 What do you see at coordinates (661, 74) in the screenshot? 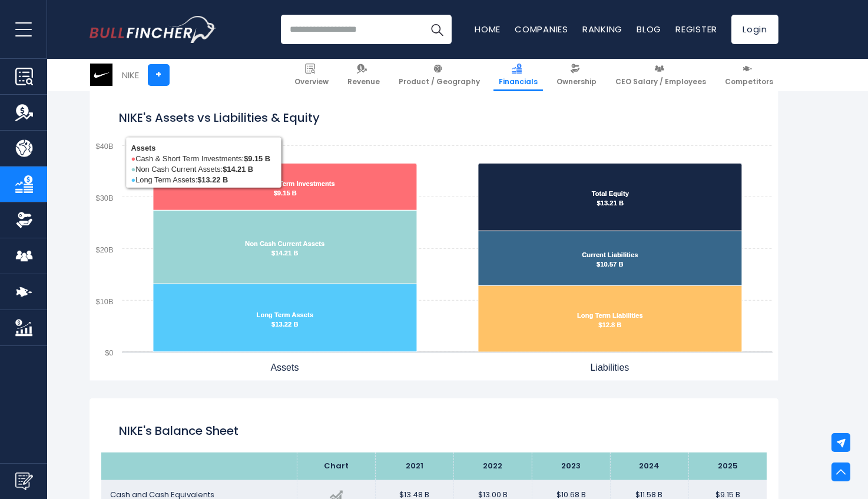
I see `a: CEO Salary / Employees` at bounding box center [661, 74].